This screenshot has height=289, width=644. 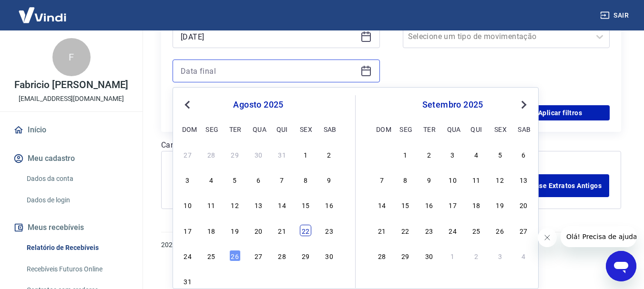 What do you see at coordinates (211, 231) in the screenshot?
I see `div: Choose segunda-feira, 18 de agosto de 2025` at bounding box center [211, 231].